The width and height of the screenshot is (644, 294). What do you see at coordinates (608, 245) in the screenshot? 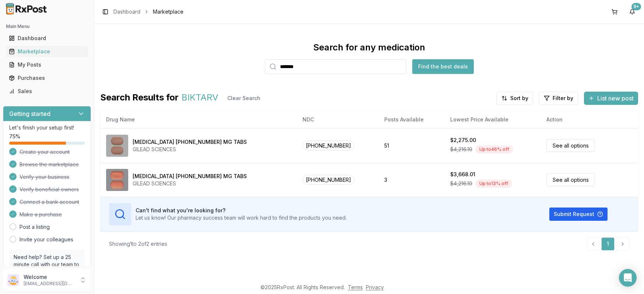
I see `nav: pagination` at bounding box center [608, 245].